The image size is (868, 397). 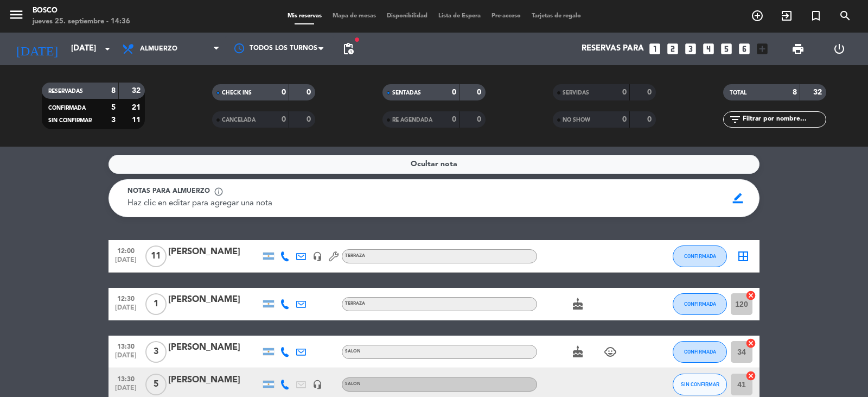 I want to click on span: Haz clic en editar para agregar una nota, so click(x=200, y=203).